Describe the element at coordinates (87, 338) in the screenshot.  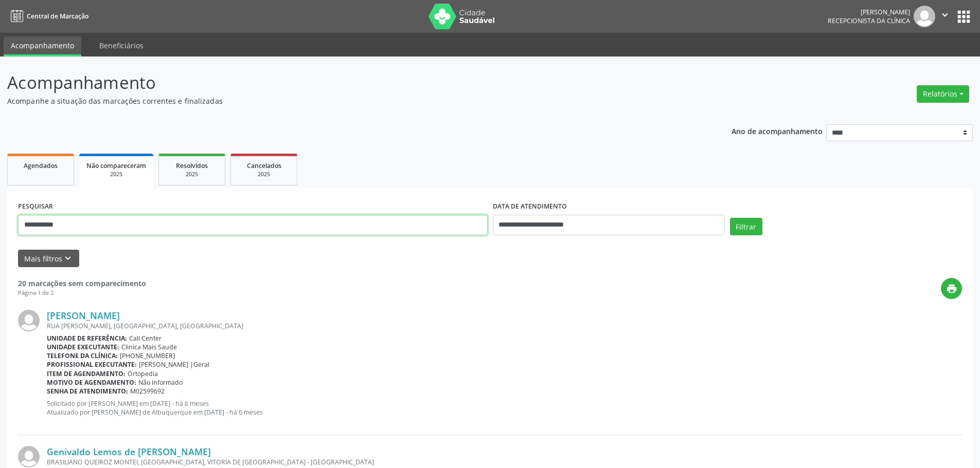
I see `b: Unidade de referência:` at that location.